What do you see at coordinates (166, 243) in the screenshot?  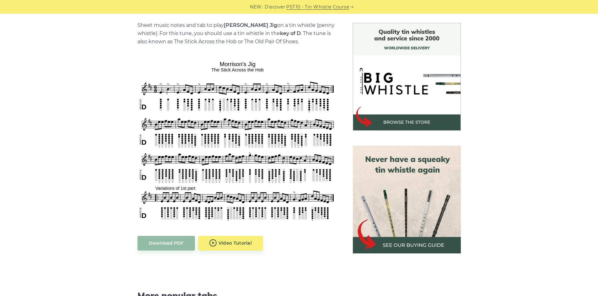 I see `a: Download PDF` at bounding box center [166, 243].